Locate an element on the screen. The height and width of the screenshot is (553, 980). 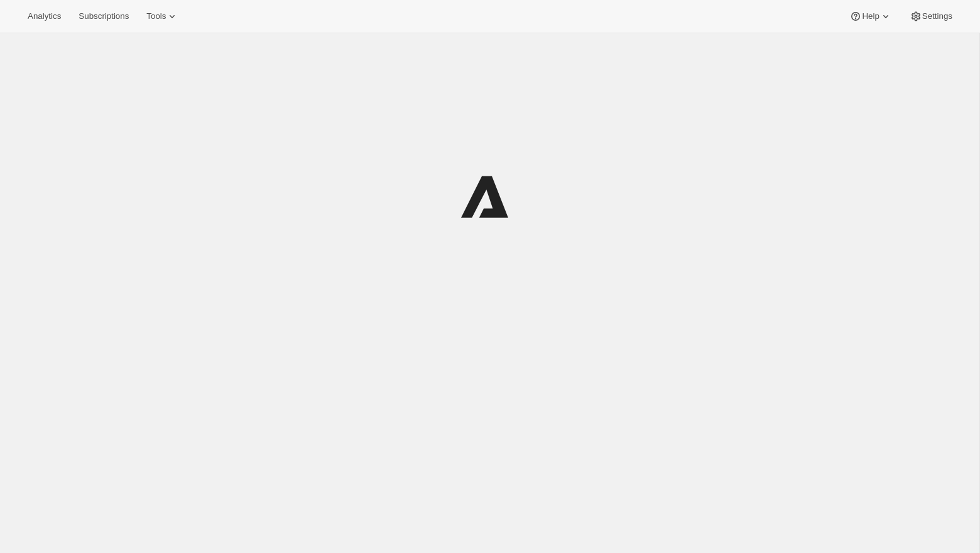
span: Subscriptions is located at coordinates (104, 16).